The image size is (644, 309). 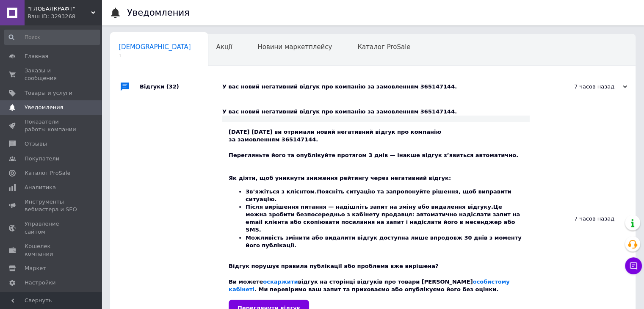 I want to click on span: Управление сайтом, so click(x=51, y=228).